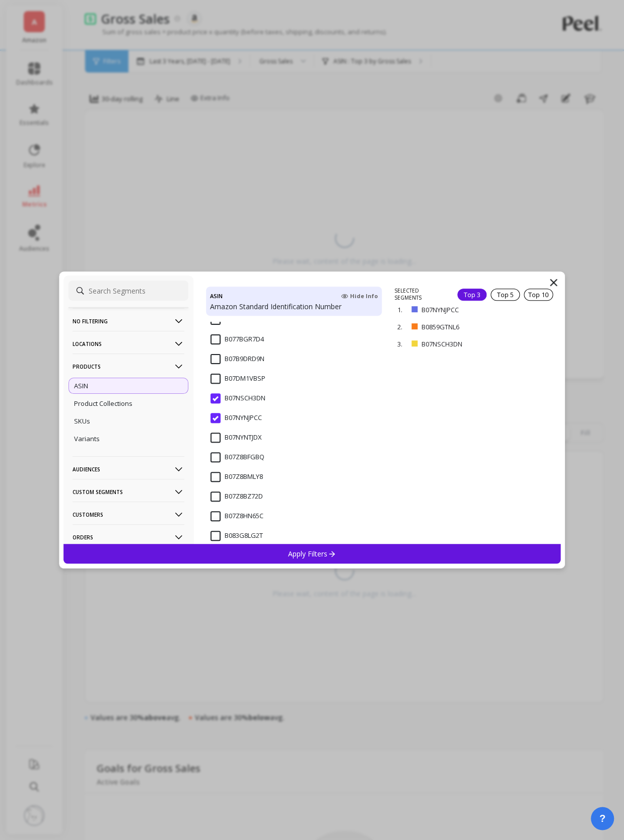 The width and height of the screenshot is (624, 840). Describe the element at coordinates (464, 327) in the screenshot. I see `p: B0859GTNL6` at that location.